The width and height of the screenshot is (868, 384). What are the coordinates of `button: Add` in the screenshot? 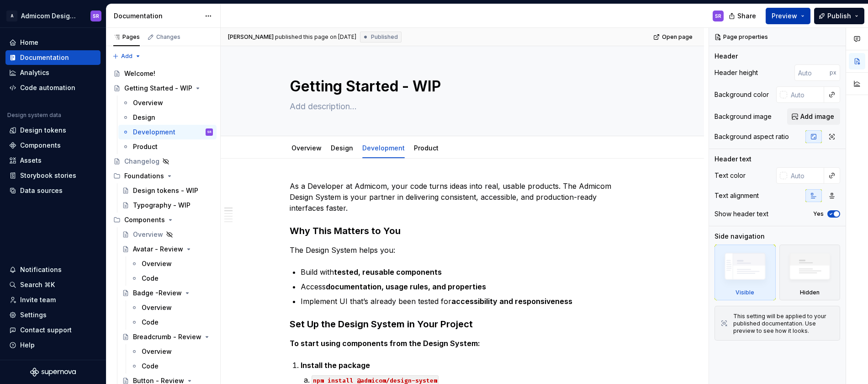 It's located at (126, 56).